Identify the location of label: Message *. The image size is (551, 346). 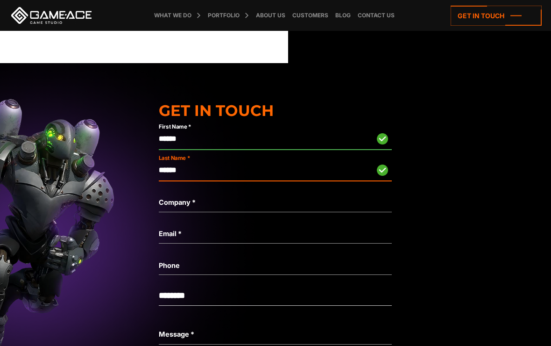
(177, 334).